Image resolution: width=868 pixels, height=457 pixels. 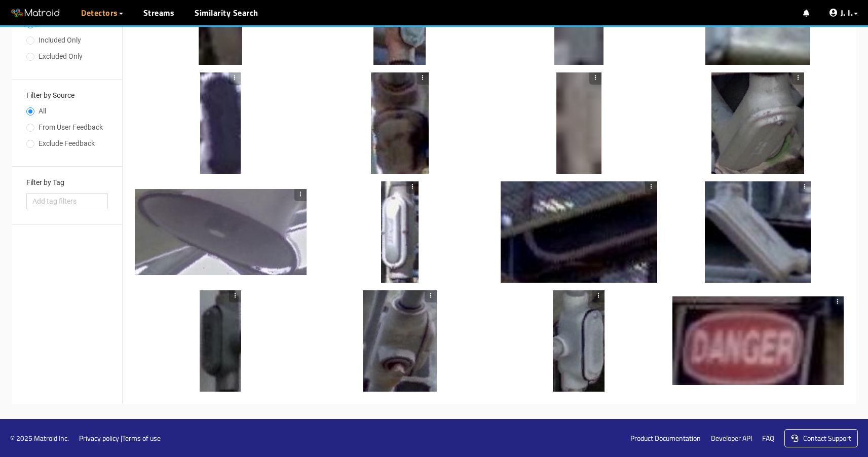 What do you see at coordinates (159, 13) in the screenshot?
I see `a: Streams` at bounding box center [159, 13].